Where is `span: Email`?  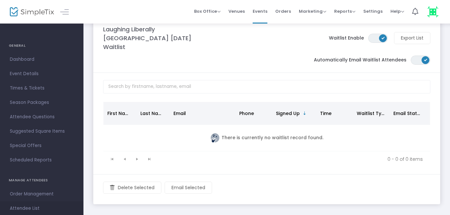 span: Email is located at coordinates (180, 114).